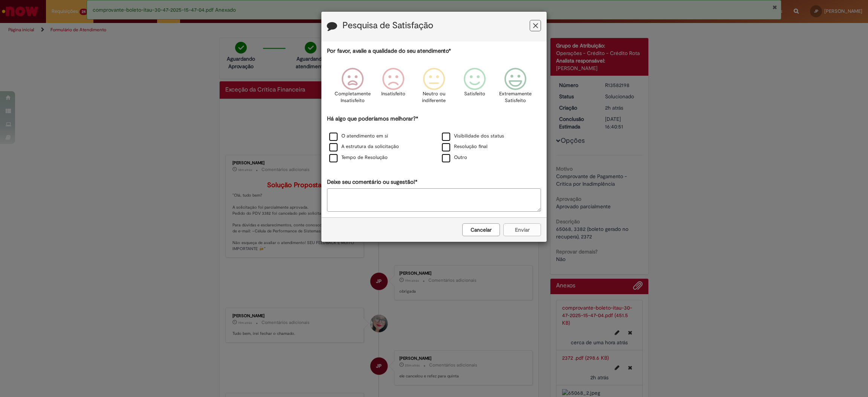 The height and width of the screenshot is (397, 868). What do you see at coordinates (364, 147) in the screenshot?
I see `label: A estrutura da solicitação` at bounding box center [364, 147].